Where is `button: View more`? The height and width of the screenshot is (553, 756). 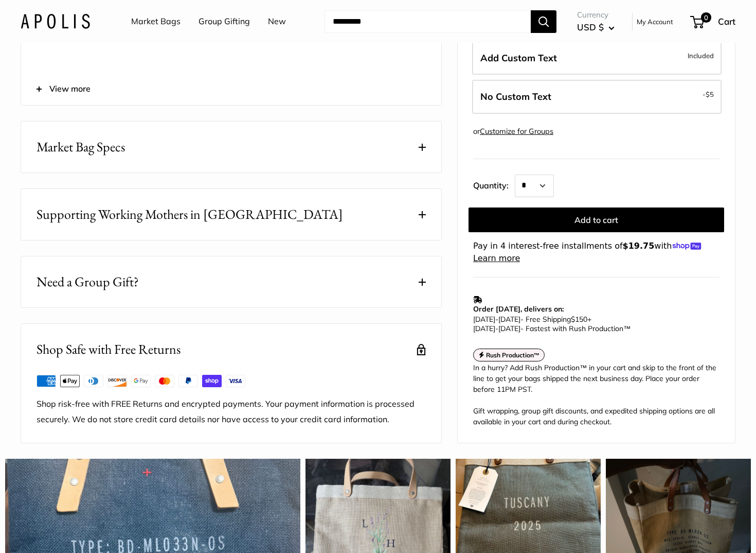
button: View more is located at coordinates (231, 89).